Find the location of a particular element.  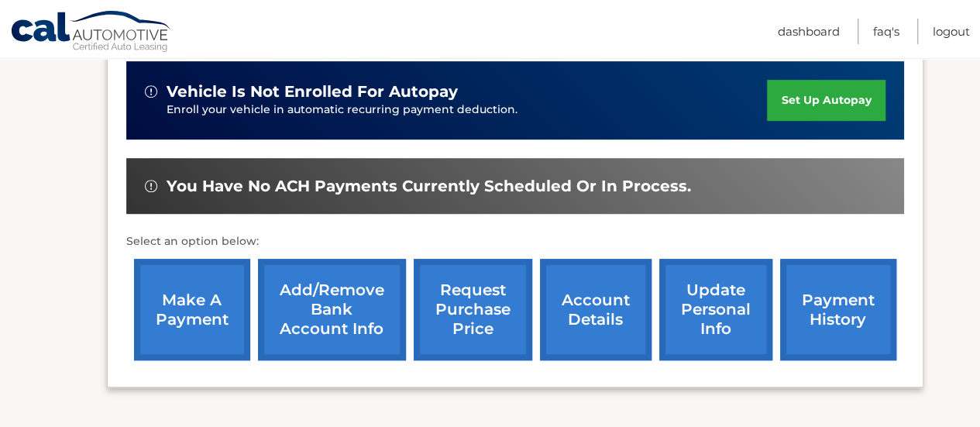

a: FAQ's is located at coordinates (886, 31).